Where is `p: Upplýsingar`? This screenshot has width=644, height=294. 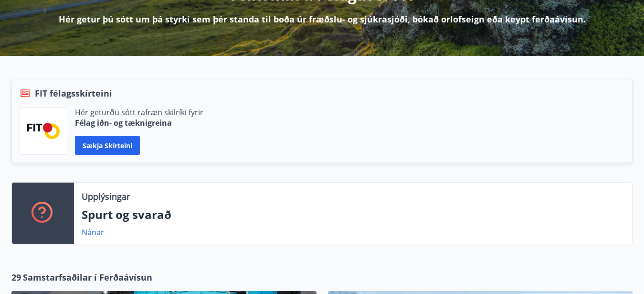
p: Upplýsingar is located at coordinates (106, 196).